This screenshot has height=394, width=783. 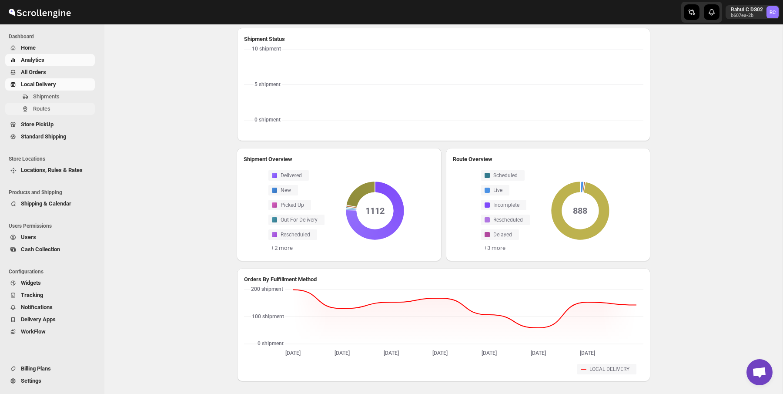 What do you see at coordinates (44, 136) in the screenshot?
I see `span: Standard Shipping` at bounding box center [44, 136].